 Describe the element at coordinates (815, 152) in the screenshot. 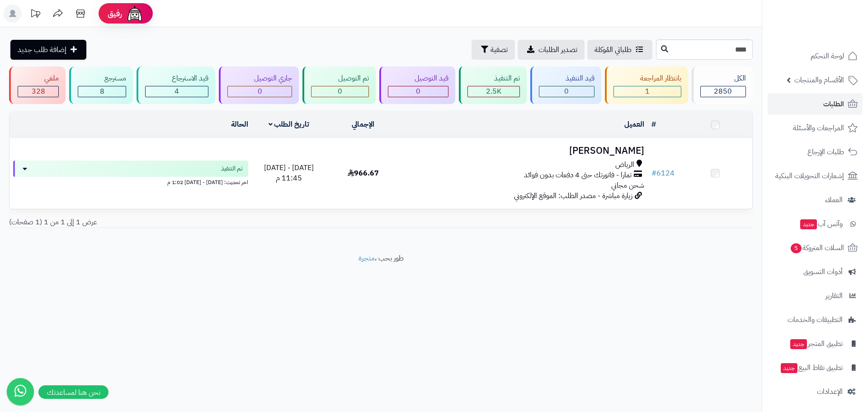

I see `a: طلبات الإرجاع` at that location.